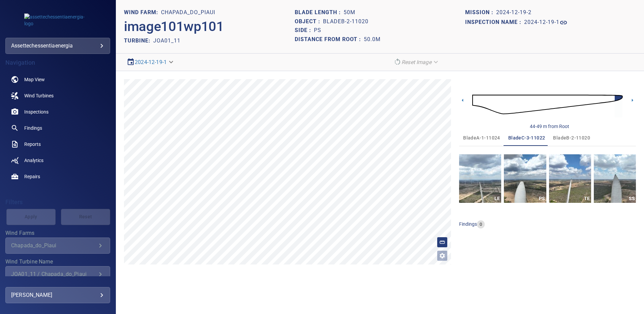 The height and width of the screenshot is (314, 644). What do you see at coordinates (318, 30) in the screenshot?
I see `h1: PS` at bounding box center [318, 30].